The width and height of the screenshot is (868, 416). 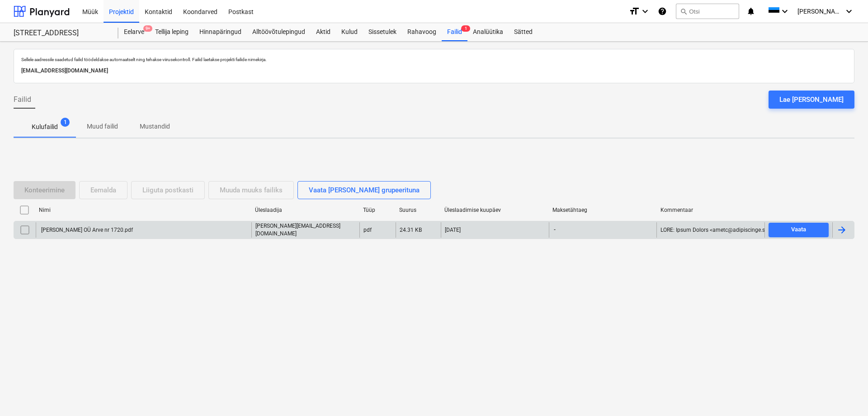 What do you see at coordinates (434, 59) in the screenshot?
I see `p: Sellele aadressile saadetud failid töödeldakse automaatselt ning tehakse viirusekontroll. Failid ...` at bounding box center [434, 59].